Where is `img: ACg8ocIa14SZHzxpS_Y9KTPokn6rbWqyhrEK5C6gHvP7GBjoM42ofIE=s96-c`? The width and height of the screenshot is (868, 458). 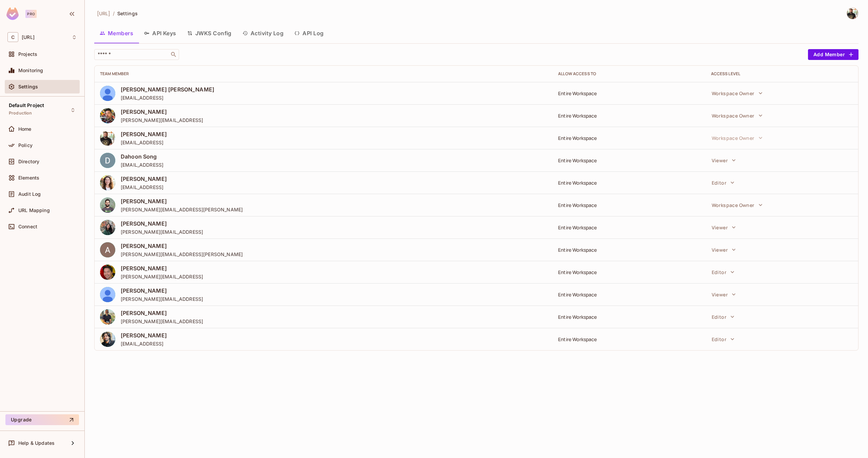
img: ACg8ocIa14SZHzxpS_Y9KTPokn6rbWqyhrEK5C6gHvP7GBjoM42ofIE=s96-c is located at coordinates (108, 138).